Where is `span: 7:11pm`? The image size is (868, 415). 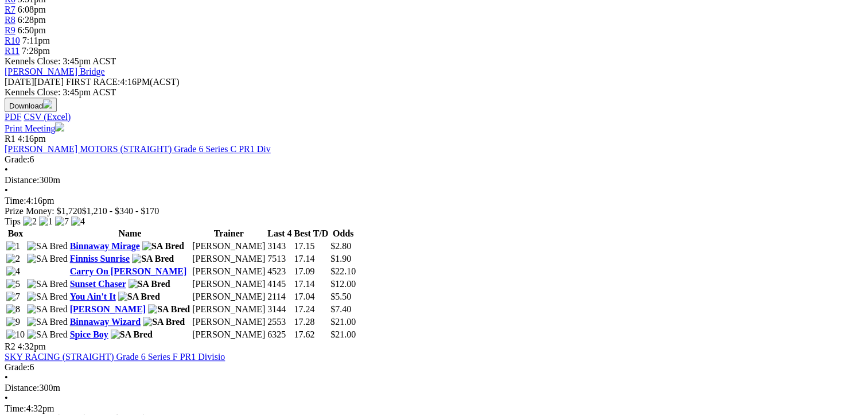
span: 7:11pm is located at coordinates (36, 40).